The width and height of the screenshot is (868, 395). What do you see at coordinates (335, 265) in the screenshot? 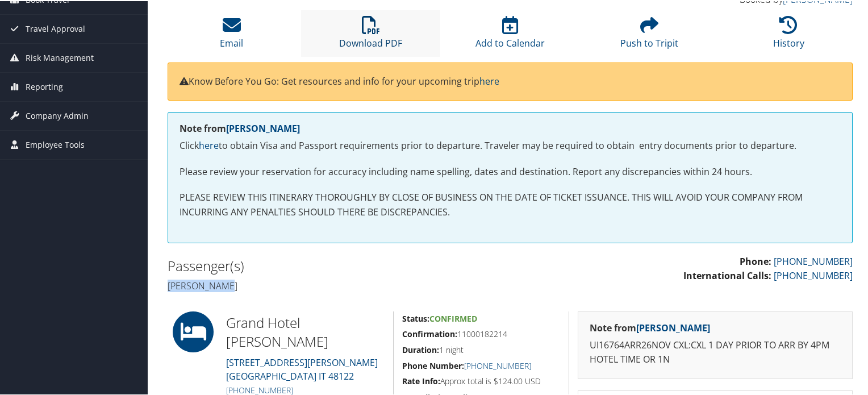
I see `h2: Passenger(s)` at bounding box center [335, 265].